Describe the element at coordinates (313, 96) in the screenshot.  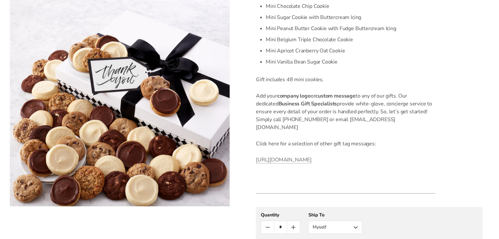
I see `span: or` at that location.